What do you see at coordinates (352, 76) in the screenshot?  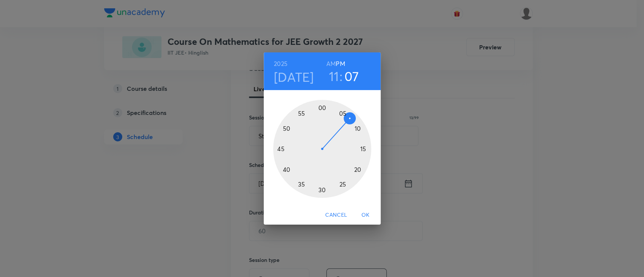 I see `button: 07` at bounding box center [352, 76].